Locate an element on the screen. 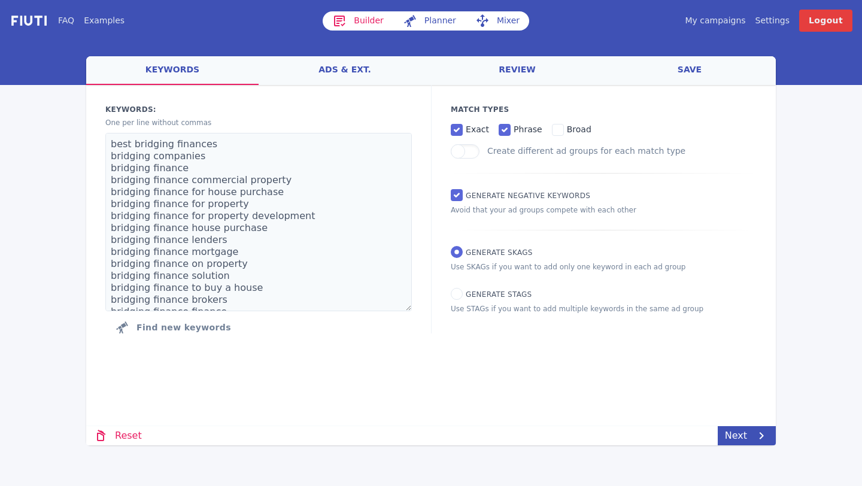 The image size is (862, 486). input: Generate SKAGs is located at coordinates (457, 252).